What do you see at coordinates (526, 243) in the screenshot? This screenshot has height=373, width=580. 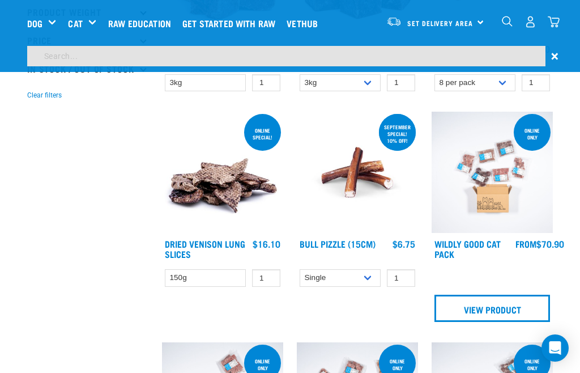 I see `span: FROM` at bounding box center [526, 243].